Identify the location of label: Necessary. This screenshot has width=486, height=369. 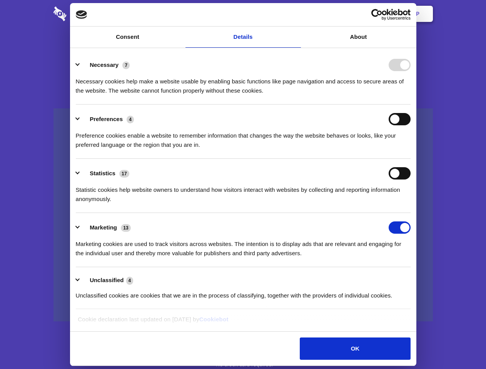
(104, 65).